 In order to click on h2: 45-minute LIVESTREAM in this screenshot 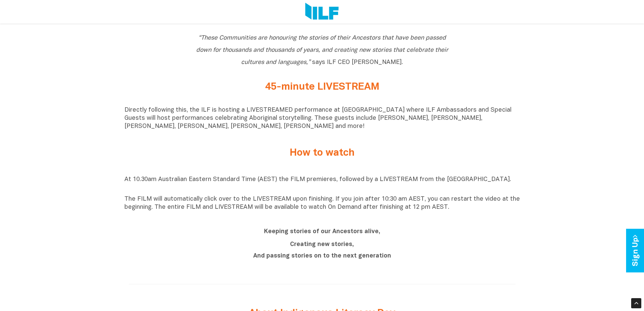, I will do `click(322, 87)`.